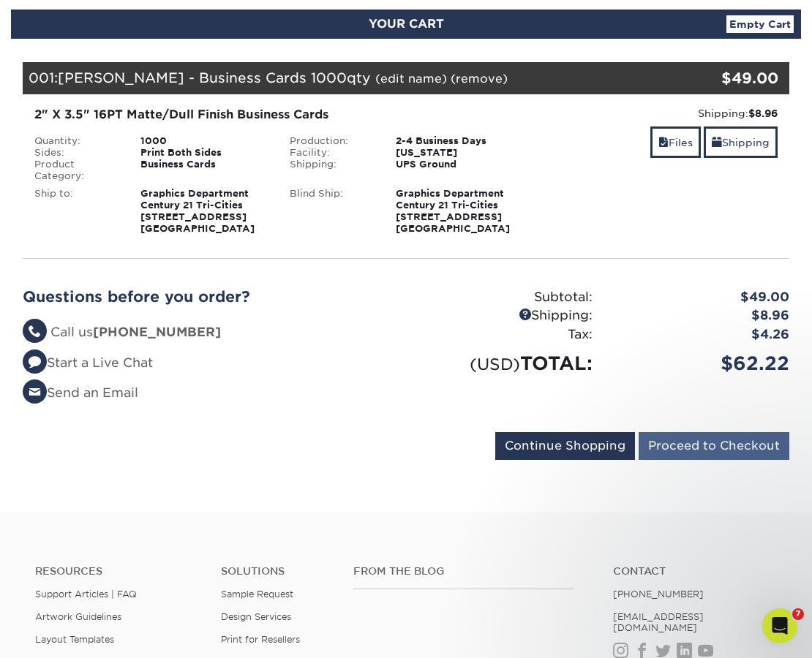 This screenshot has height=658, width=812. Describe the element at coordinates (278, 115) in the screenshot. I see `div: 2" X 3.5" 16PT Matte/Dull Finish Business Cards` at that location.